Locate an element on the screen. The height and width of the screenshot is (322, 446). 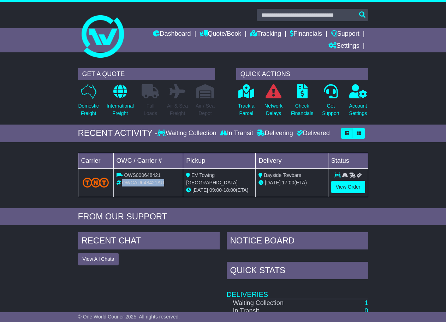
p: Full Loads is located at coordinates (151, 110).